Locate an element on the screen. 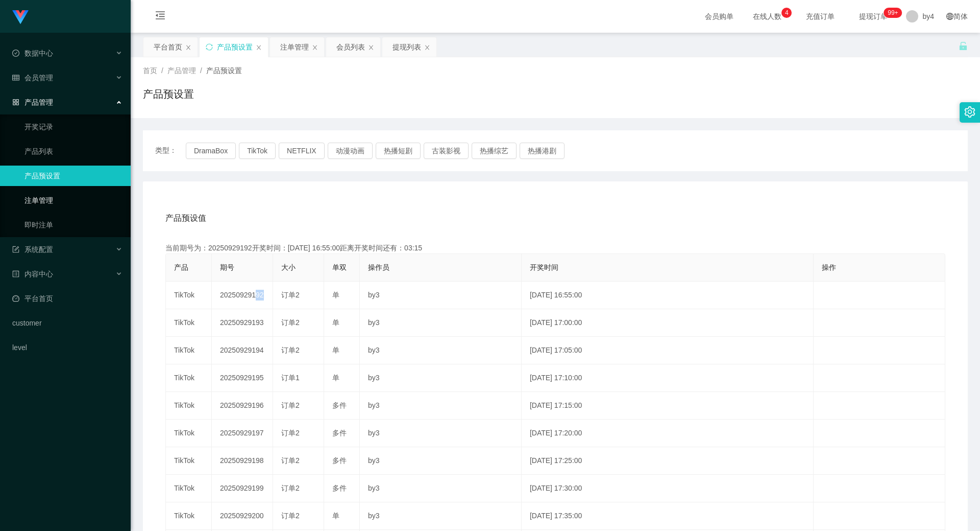 The width and height of the screenshot is (980, 531). p: 4 is located at coordinates (787, 13).